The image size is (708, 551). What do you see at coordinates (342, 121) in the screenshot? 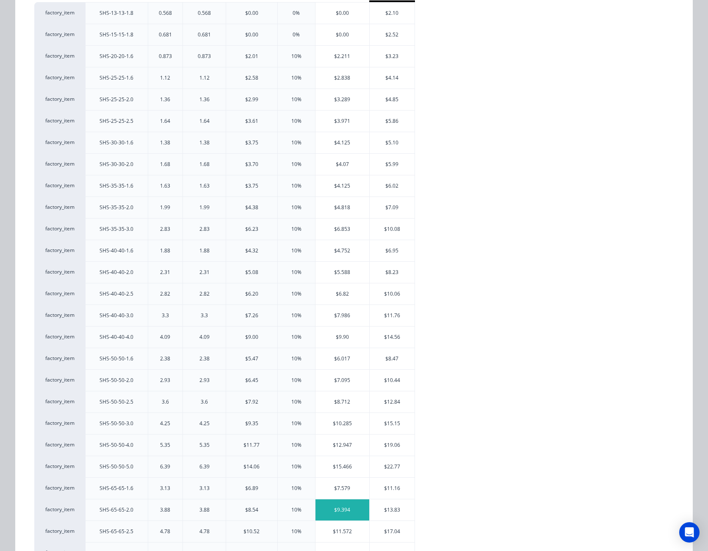
I see `div: $3.971` at bounding box center [342, 121].